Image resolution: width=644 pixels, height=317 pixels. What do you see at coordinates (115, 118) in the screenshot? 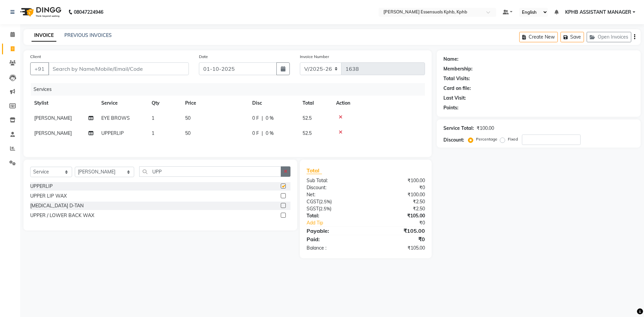
I see `span: EYE BROWS` at bounding box center [115, 118].